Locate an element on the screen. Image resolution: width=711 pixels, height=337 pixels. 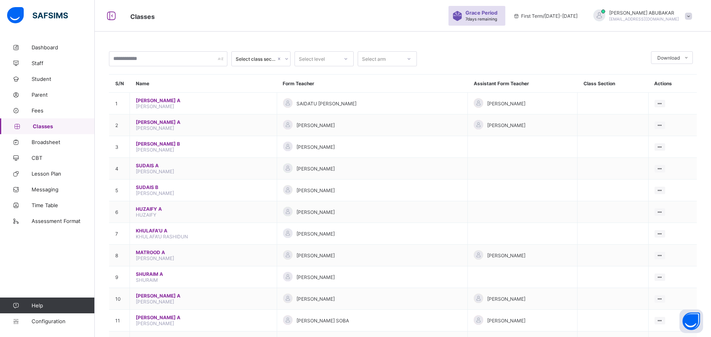
span: HUZAIFY A is located at coordinates (203, 209).